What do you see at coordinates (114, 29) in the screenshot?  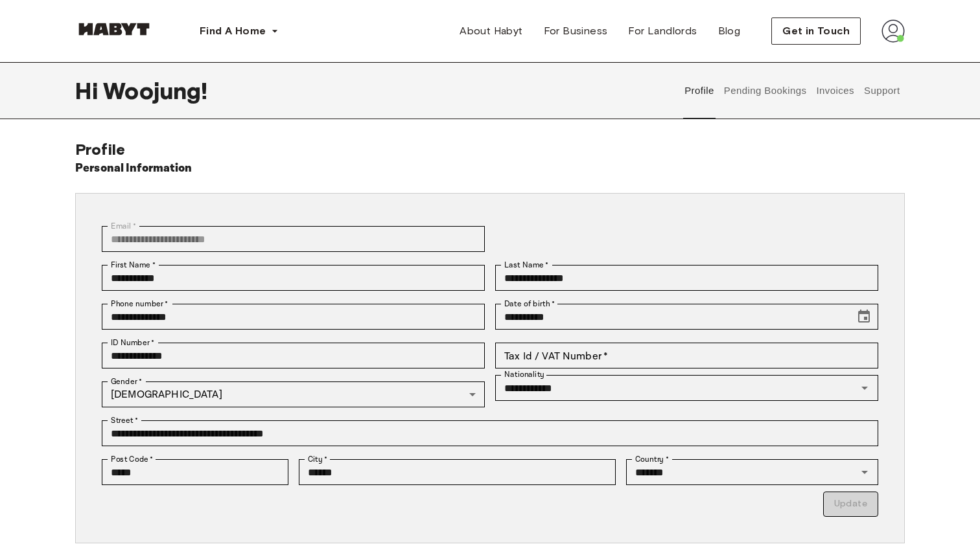 I see `img: Habyt` at bounding box center [114, 29].